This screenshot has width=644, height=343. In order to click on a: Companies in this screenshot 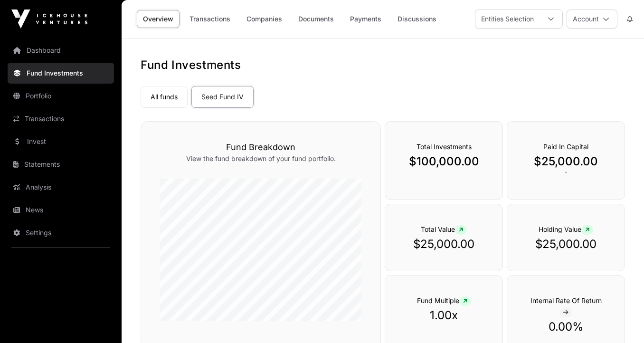, I will do `click(264, 19)`.